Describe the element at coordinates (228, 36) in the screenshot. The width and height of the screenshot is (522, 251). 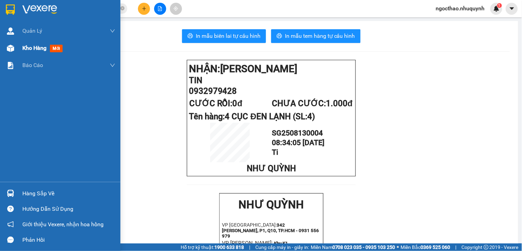
I see `span: In mẫu biên lai tự cấu hình` at that location.